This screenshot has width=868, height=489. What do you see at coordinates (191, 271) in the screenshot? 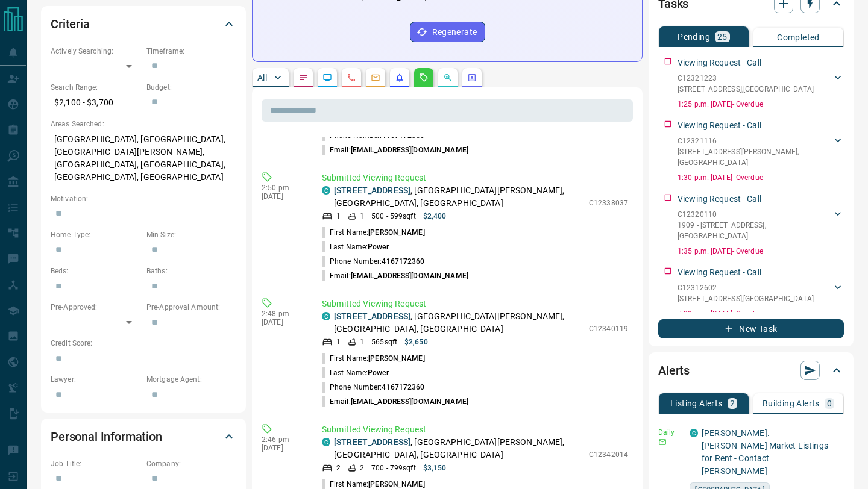
I see `p: Baths:` at bounding box center [191, 271].